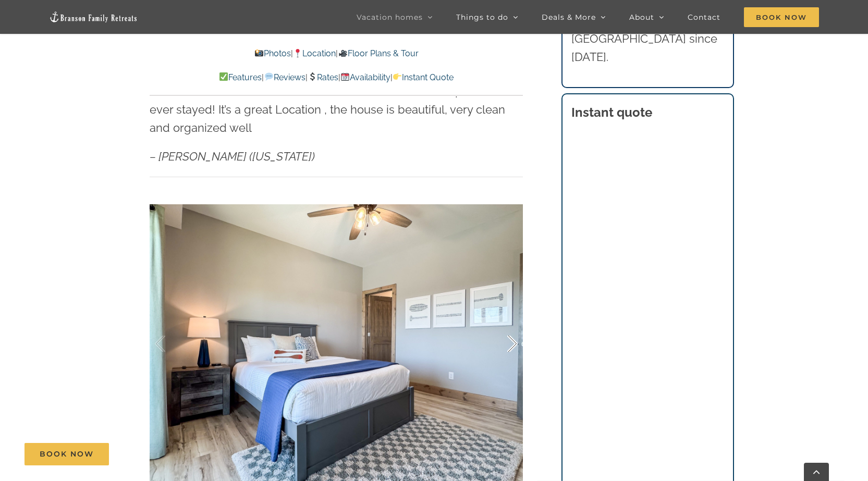  I want to click on a: Availability, so click(366, 77).